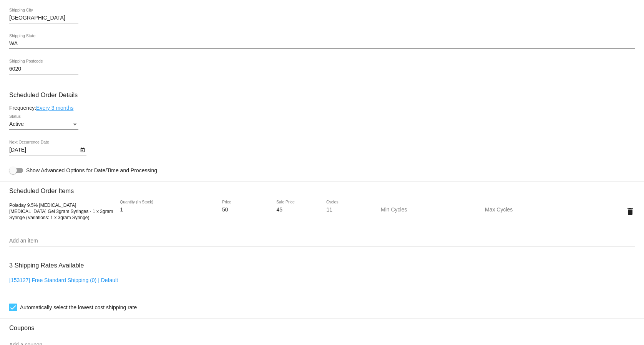  What do you see at coordinates (44, 150) in the screenshot?
I see `input: Next Occurrence Date` at bounding box center [44, 150].